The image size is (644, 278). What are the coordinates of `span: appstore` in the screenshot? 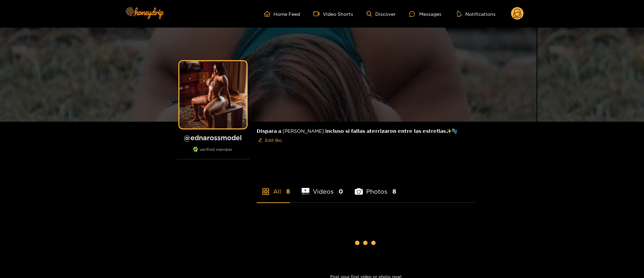 It's located at (265, 191).